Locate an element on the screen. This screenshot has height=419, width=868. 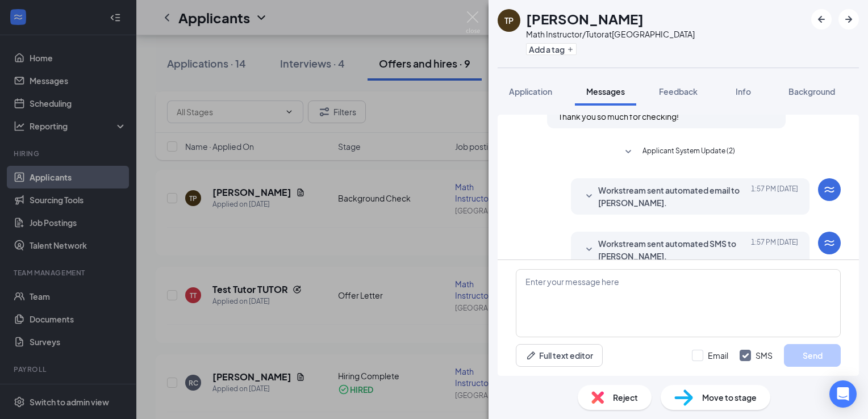
div: TP is located at coordinates (509, 21).